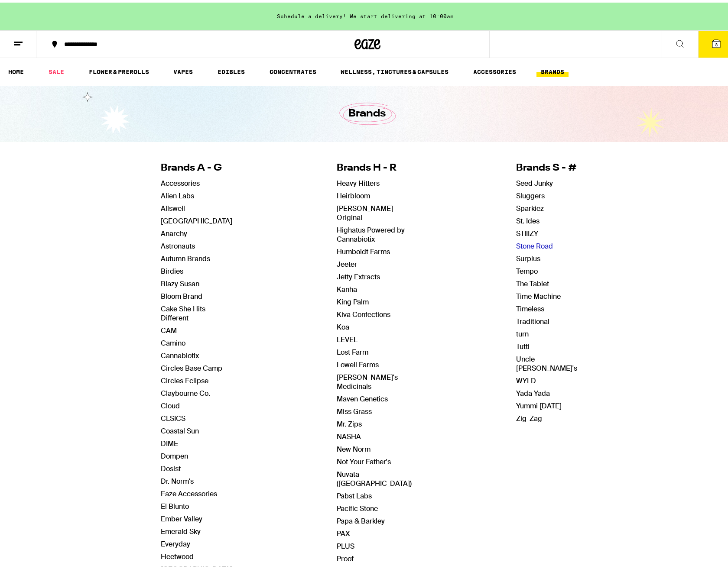 This screenshot has width=728, height=569. Describe the element at coordinates (528, 219) in the screenshot. I see `a: St. Ides` at that location.